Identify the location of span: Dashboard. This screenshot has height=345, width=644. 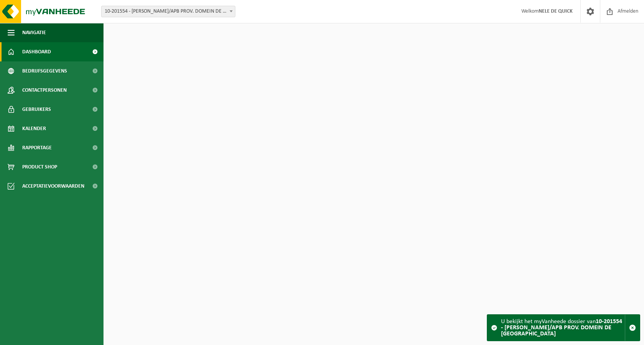
(37, 52).